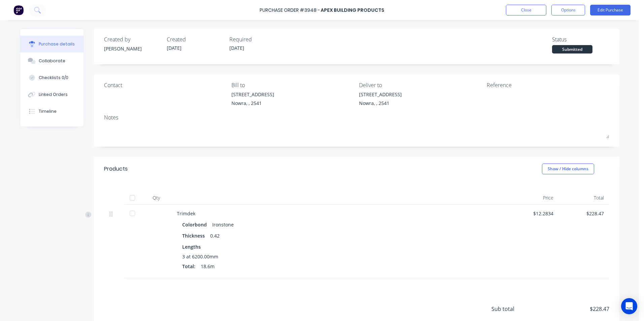 This screenshot has width=644, height=321. I want to click on div: 0.42, so click(215, 235).